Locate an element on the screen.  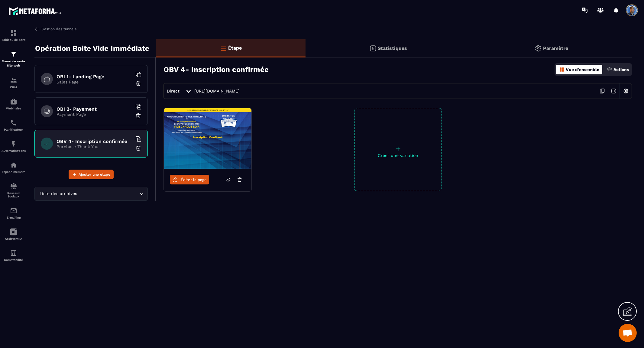
p: Étape is located at coordinates (235, 48).